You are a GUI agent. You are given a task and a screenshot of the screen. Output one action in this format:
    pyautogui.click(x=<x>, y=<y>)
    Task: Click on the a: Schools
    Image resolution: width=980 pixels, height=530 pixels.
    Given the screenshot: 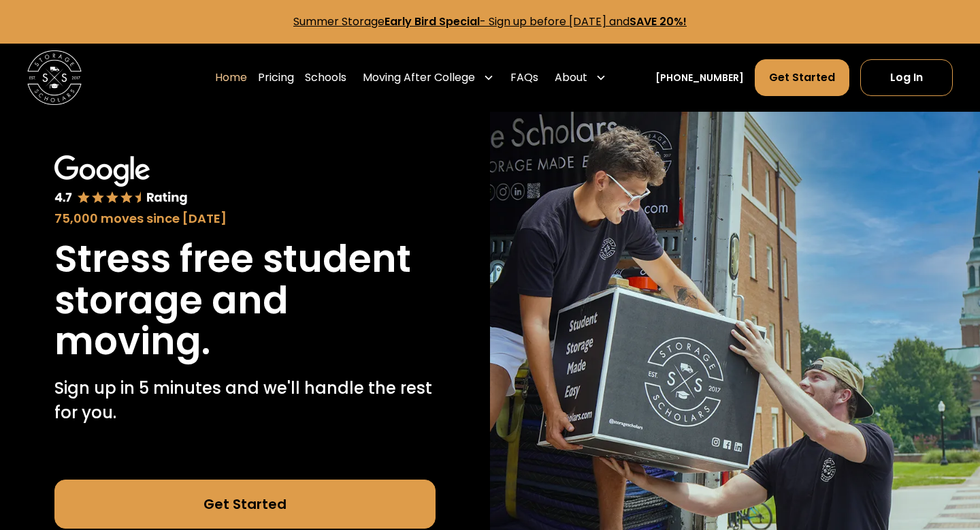 What is the action you would take?
    pyautogui.click(x=325, y=78)
    